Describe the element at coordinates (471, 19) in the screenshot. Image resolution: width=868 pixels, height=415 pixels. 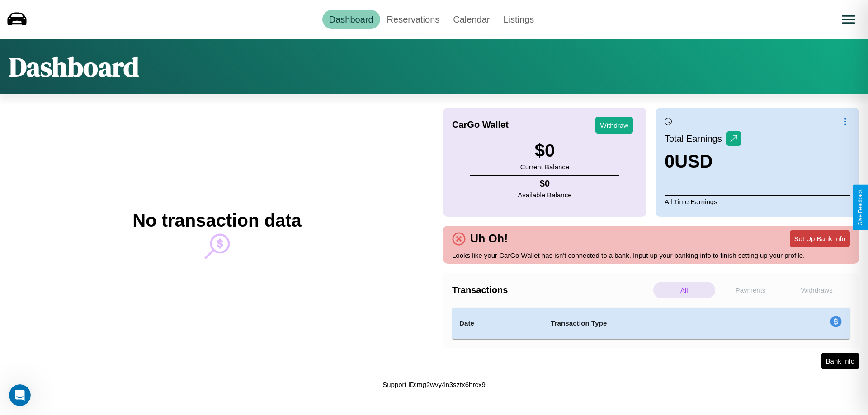
I see `a: Calendar` at that location.